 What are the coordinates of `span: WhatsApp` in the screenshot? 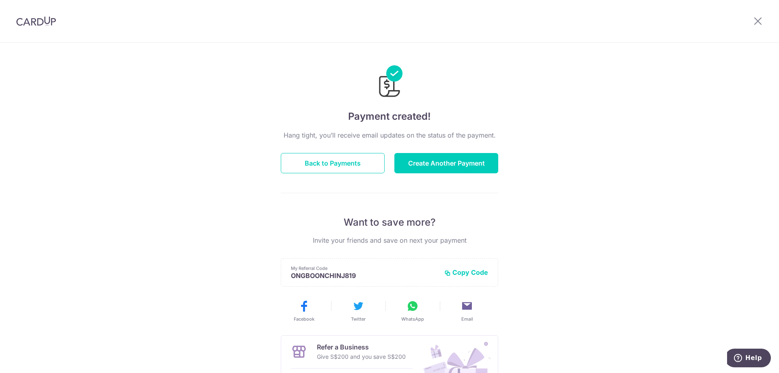 It's located at (412, 319).